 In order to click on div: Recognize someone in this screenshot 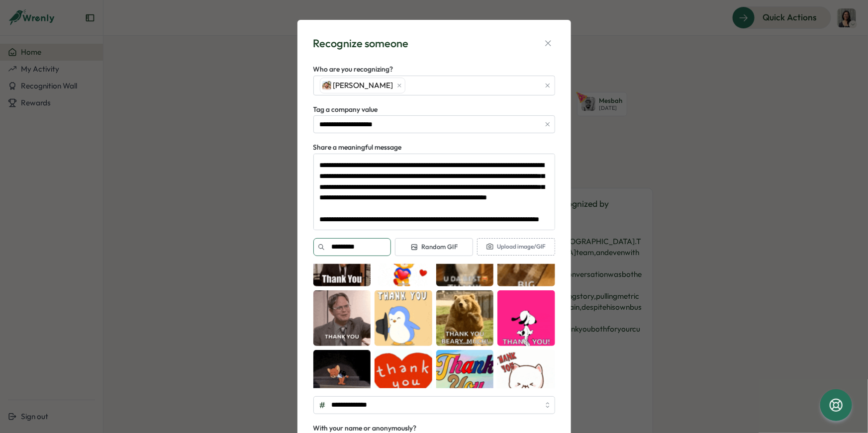, I will do `click(361, 43)`.